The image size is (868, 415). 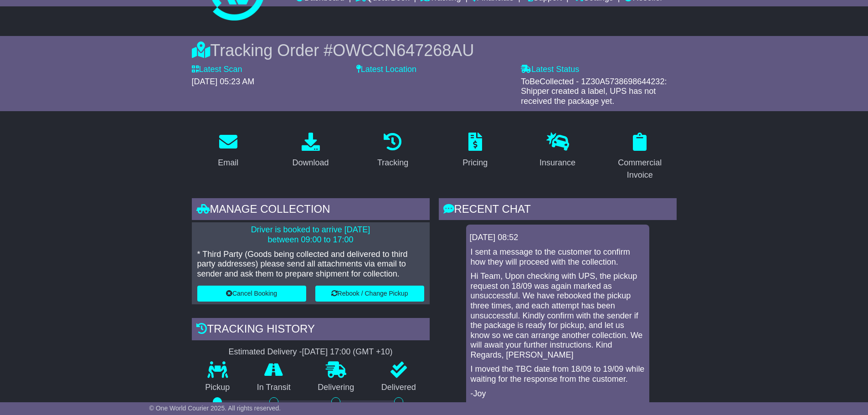 I want to click on p: I sent a message to the customer to confirm how they will proceed with the collection., so click(x=558, y=257).